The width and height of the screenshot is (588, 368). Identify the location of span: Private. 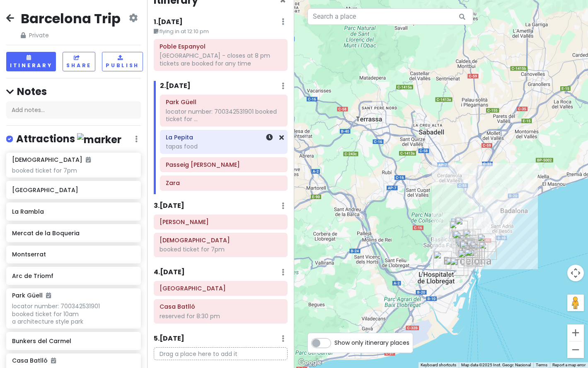
(71, 35).